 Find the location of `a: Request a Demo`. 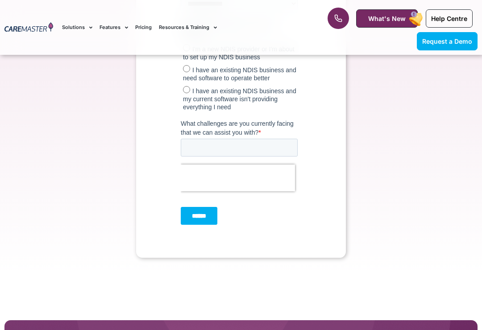

a: Request a Demo is located at coordinates (447, 41).